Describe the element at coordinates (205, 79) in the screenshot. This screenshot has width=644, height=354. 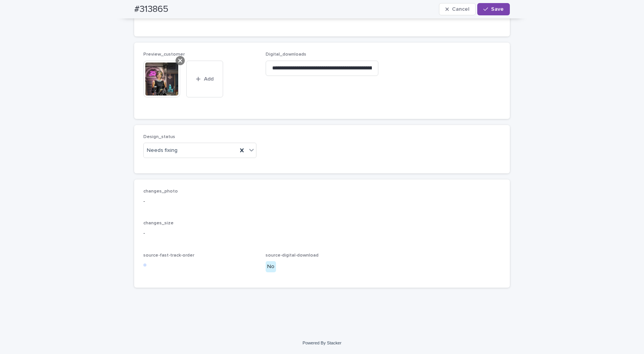
I see `button: Add` at that location.